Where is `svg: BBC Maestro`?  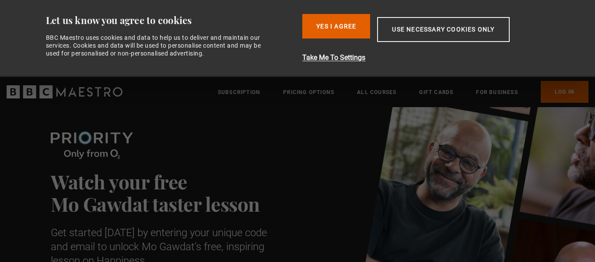 svg: BBC Maestro is located at coordinates (64, 92).